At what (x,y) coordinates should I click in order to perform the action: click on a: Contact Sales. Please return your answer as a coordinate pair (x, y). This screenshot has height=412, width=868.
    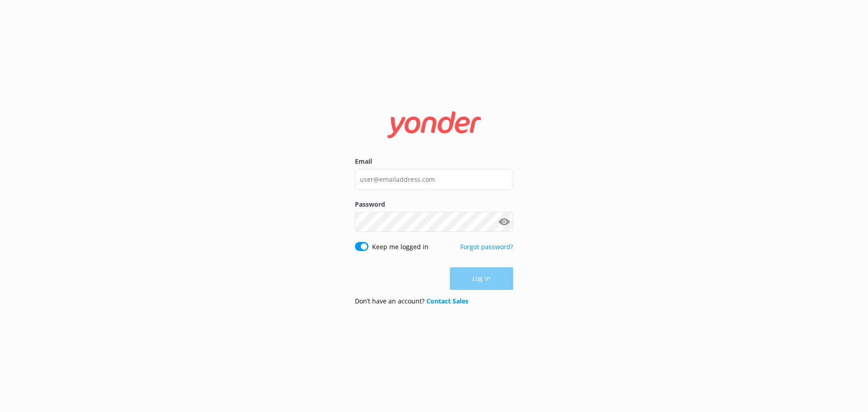
    Looking at the image, I should click on (447, 301).